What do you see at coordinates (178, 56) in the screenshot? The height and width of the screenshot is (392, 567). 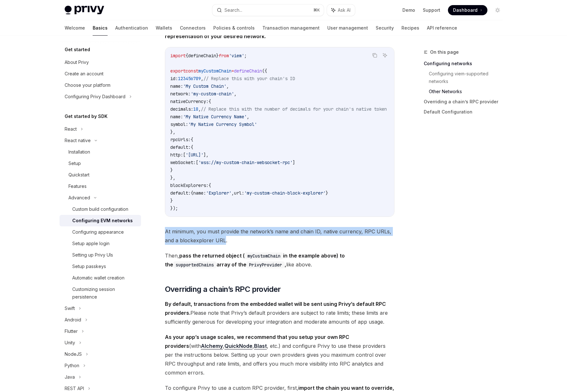 I see `span: import` at bounding box center [178, 56].